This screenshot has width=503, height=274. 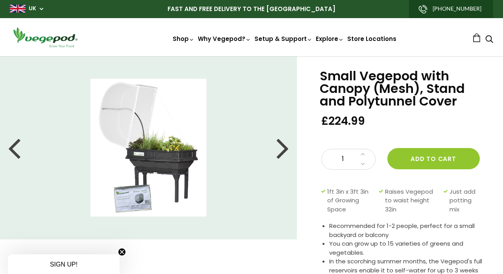 I want to click on button: Close teaser, so click(x=122, y=252).